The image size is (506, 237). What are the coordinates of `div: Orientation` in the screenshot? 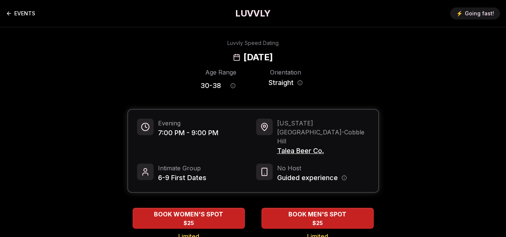 It's located at (285, 72).